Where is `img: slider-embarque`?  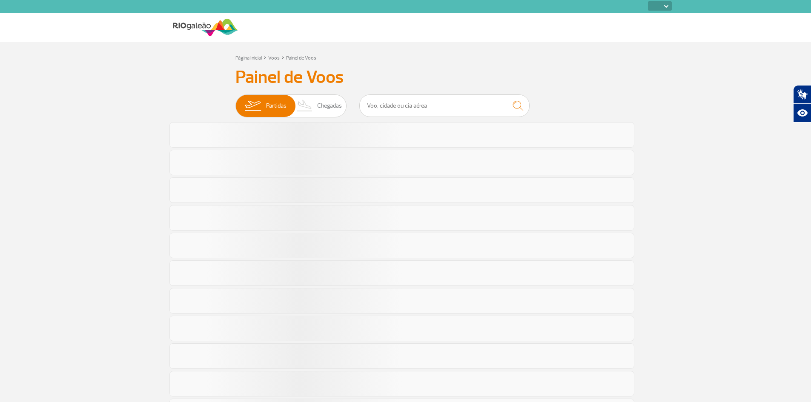 img: slider-embarque is located at coordinates (253, 106).